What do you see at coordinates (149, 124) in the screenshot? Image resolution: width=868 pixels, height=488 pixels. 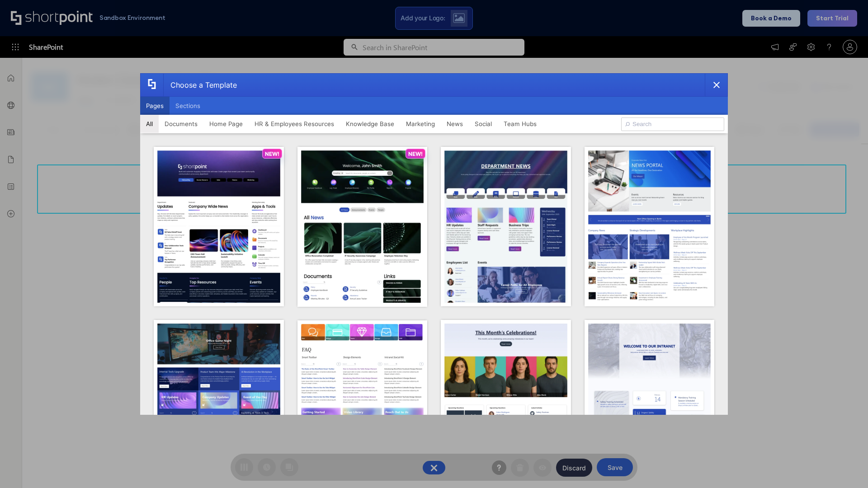 I see `button: All` at bounding box center [149, 124].